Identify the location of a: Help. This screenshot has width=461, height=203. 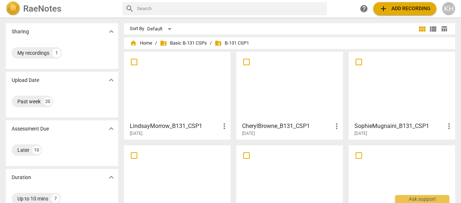
(364, 9).